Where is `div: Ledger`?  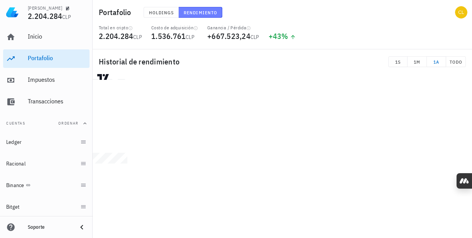
div: Ledger is located at coordinates (14, 142).